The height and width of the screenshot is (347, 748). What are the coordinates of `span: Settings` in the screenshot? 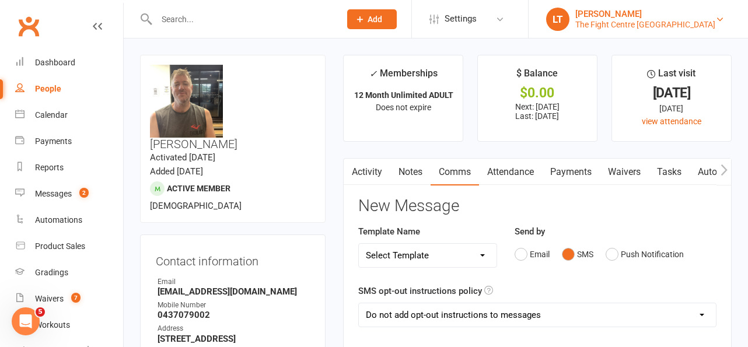 It's located at (460, 19).